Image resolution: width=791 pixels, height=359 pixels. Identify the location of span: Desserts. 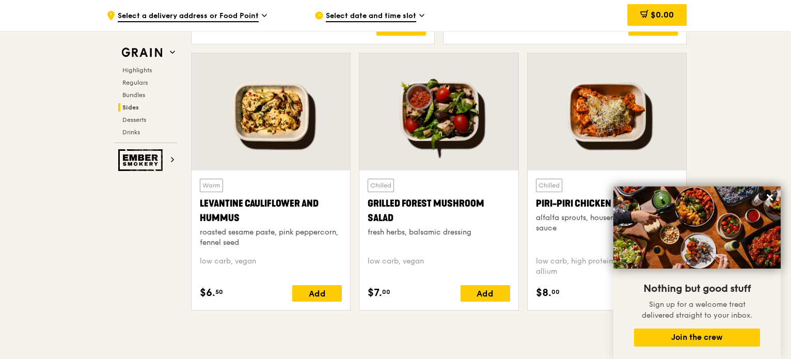
(134, 120).